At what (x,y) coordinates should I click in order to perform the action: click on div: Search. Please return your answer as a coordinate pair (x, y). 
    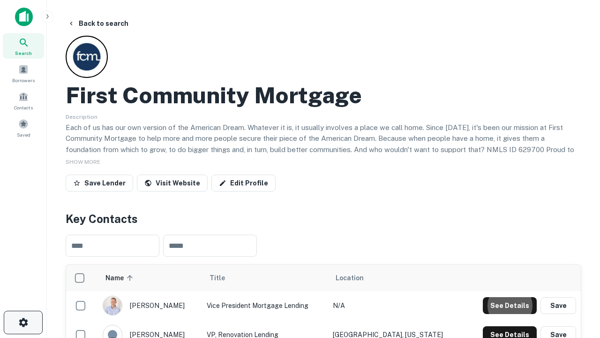
    Looking at the image, I should click on (23, 46).